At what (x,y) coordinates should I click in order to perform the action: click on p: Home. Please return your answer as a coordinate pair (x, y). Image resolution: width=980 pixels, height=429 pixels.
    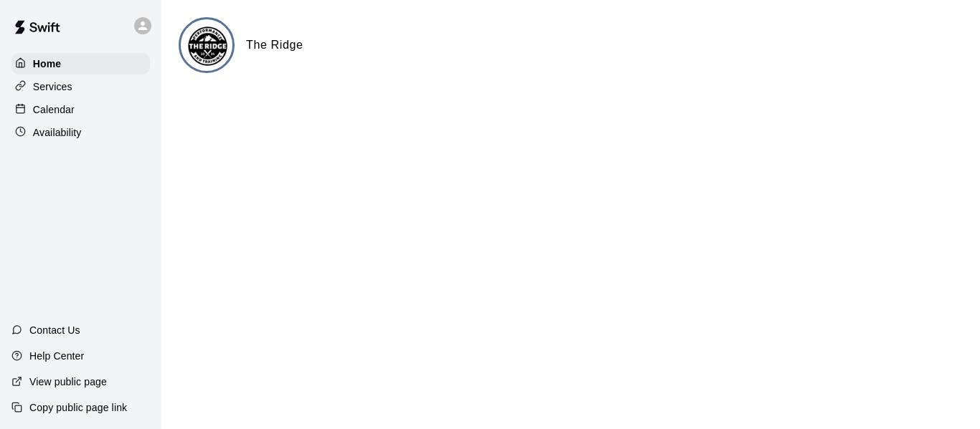
    Looking at the image, I should click on (48, 63).